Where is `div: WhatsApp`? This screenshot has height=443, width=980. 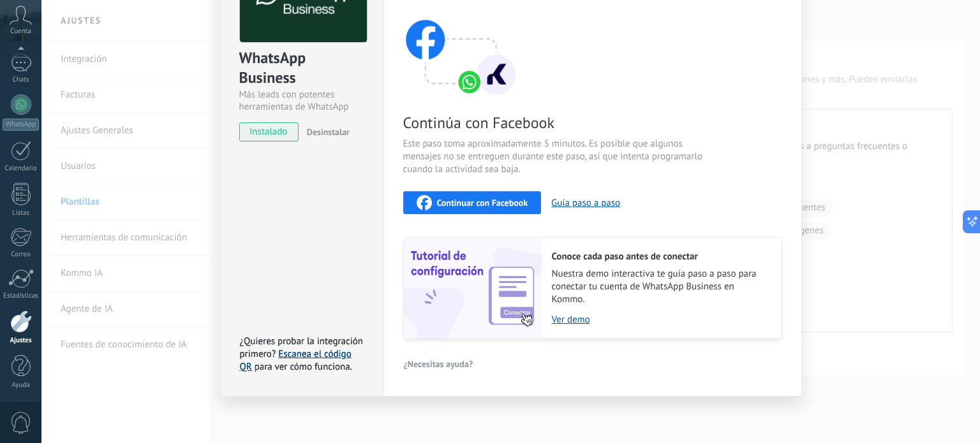
div: WhatsApp is located at coordinates (21, 124).